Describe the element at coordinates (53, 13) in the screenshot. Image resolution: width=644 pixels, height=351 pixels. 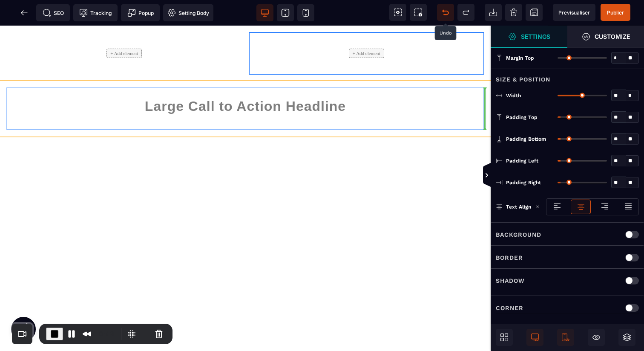
I see `span: SEO` at that location.